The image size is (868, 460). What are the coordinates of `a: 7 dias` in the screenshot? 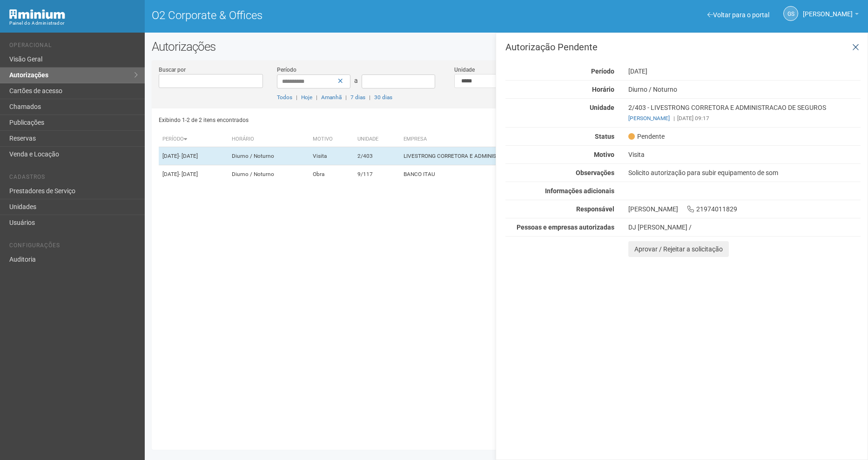 It's located at (358, 98).